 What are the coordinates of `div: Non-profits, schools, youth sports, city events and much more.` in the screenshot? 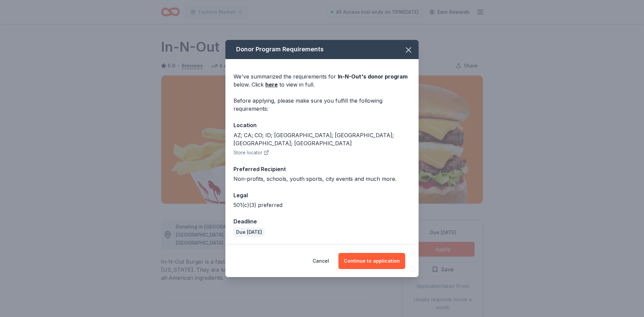 It's located at (322, 179).